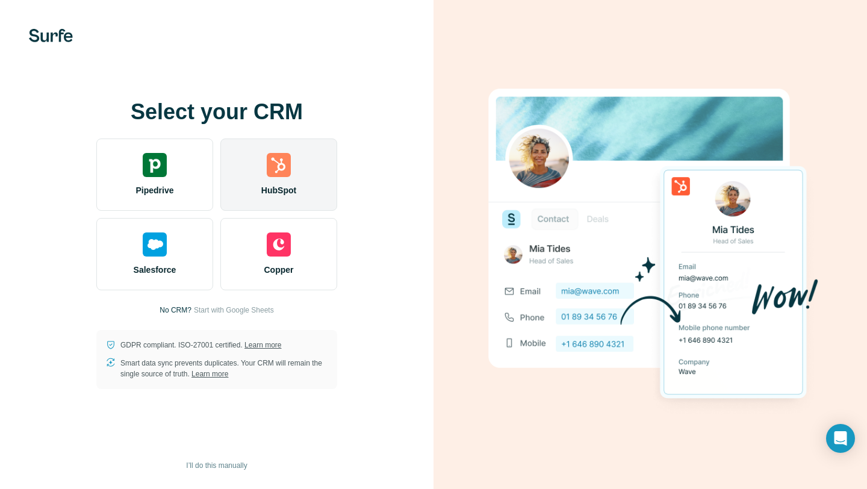  I want to click on h1: Select your CRM, so click(217, 112).